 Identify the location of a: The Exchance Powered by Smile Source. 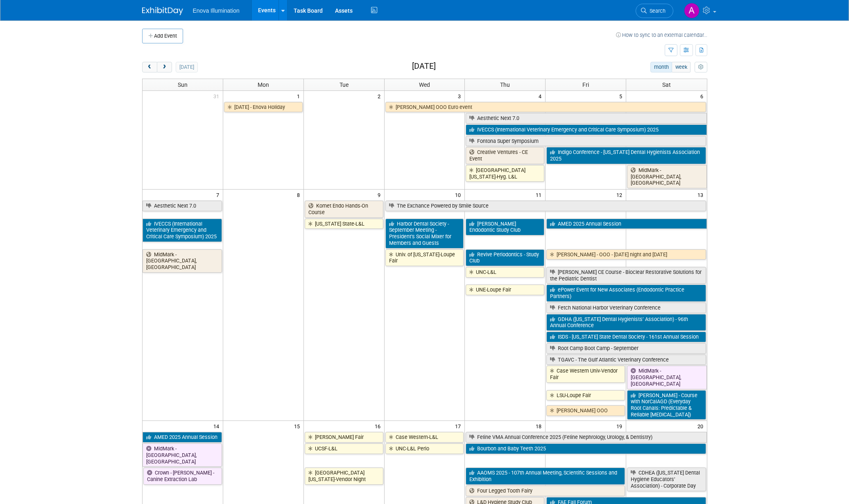
(546, 206).